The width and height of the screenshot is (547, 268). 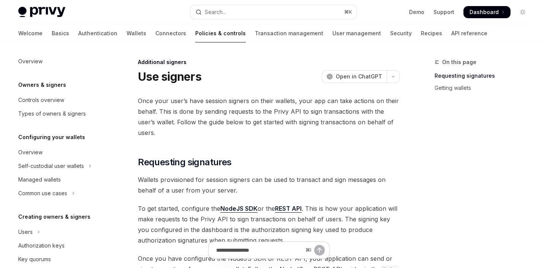 I want to click on a: Authorization keys, so click(x=61, y=246).